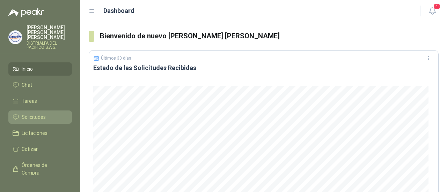 Image resolution: width=447 pixels, height=192 pixels. I want to click on span: 1, so click(437, 6).